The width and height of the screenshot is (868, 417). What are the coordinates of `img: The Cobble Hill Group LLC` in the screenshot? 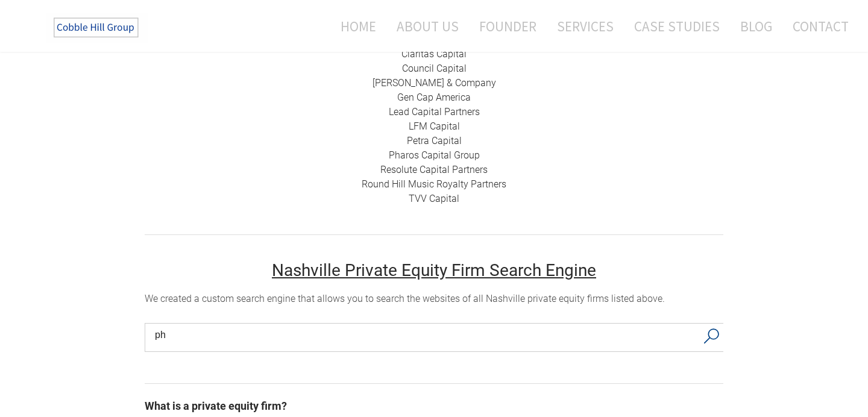 It's located at (97, 28).